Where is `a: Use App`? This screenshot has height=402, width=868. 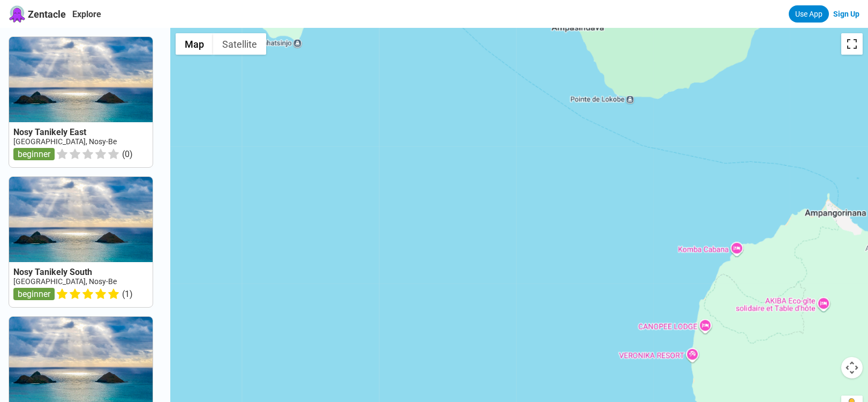
a: Use App is located at coordinates (809, 14).